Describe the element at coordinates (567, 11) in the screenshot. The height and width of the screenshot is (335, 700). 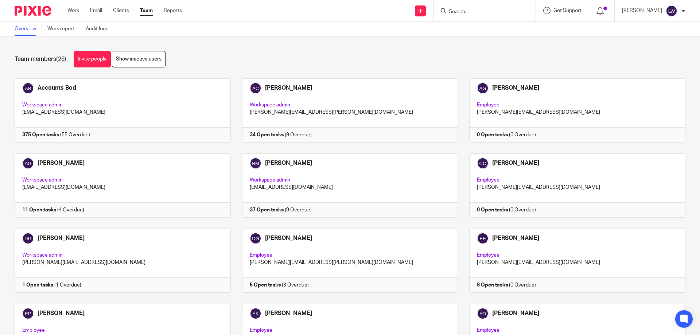
I see `span: Get Support` at that location.